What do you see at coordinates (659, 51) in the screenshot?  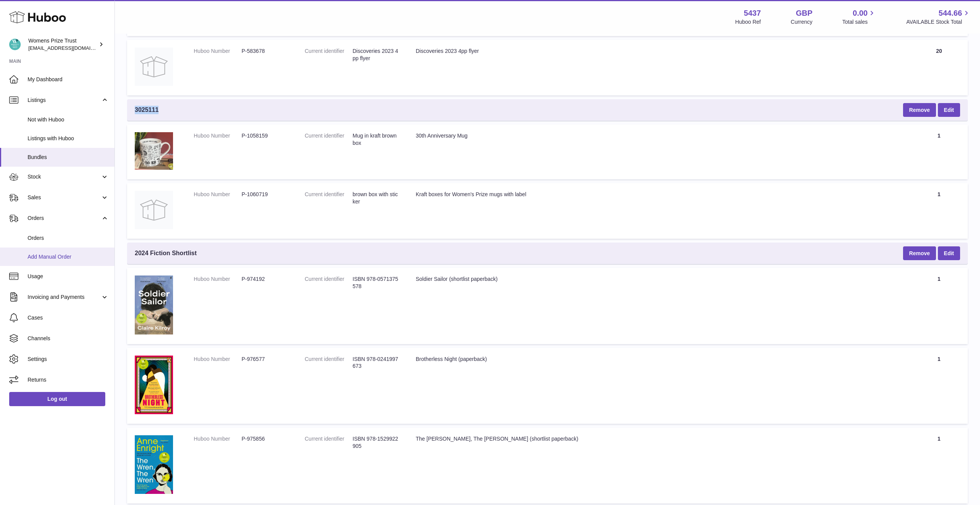 I see `div: Discoveries 2023 4pp flyer` at bounding box center [659, 51].